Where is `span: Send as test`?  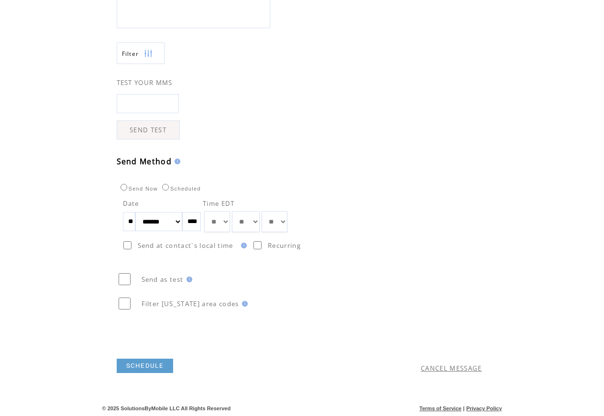
span: Send as test is located at coordinates (163, 280).